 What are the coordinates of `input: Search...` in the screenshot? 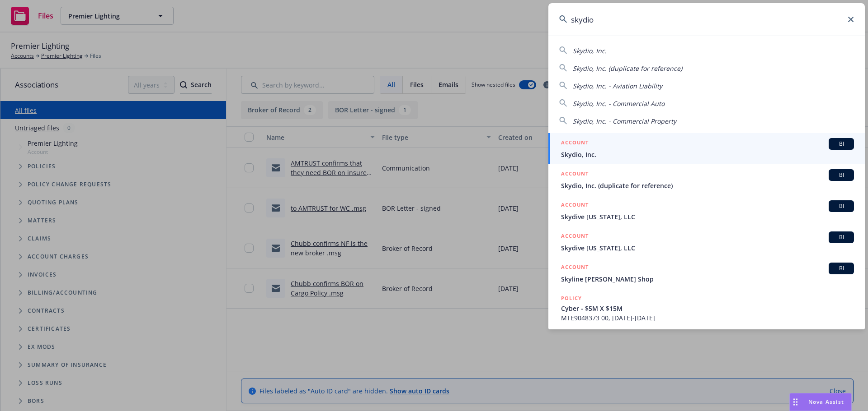 It's located at (707, 19).